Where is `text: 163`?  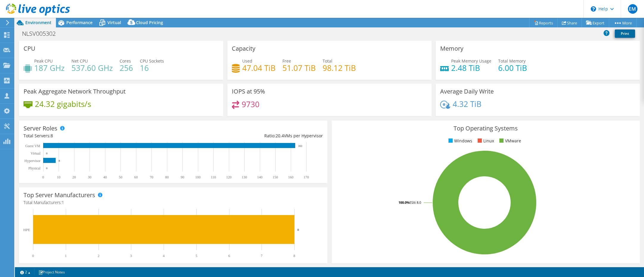 text: 163 is located at coordinates (300, 146).